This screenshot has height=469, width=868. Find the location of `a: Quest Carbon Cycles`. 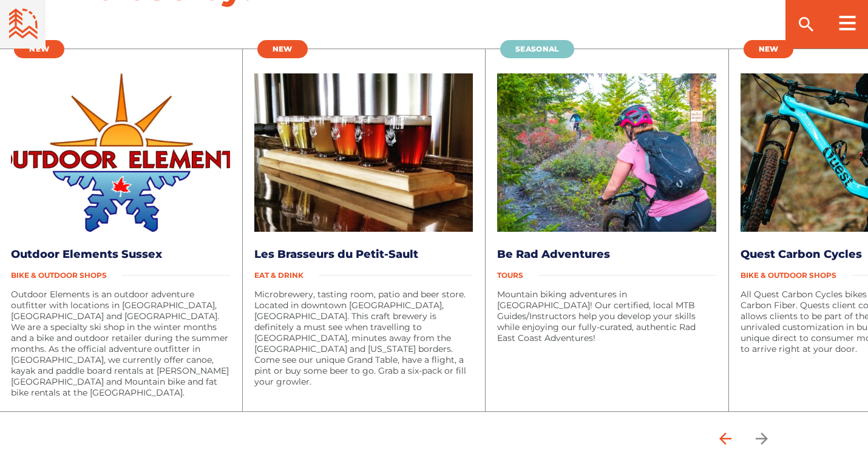

a: Quest Carbon Cycles is located at coordinates (801, 254).